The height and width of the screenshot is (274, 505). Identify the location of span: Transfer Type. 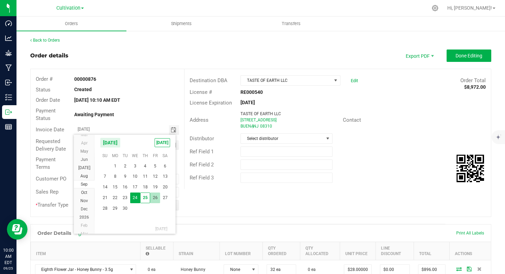
(52, 205).